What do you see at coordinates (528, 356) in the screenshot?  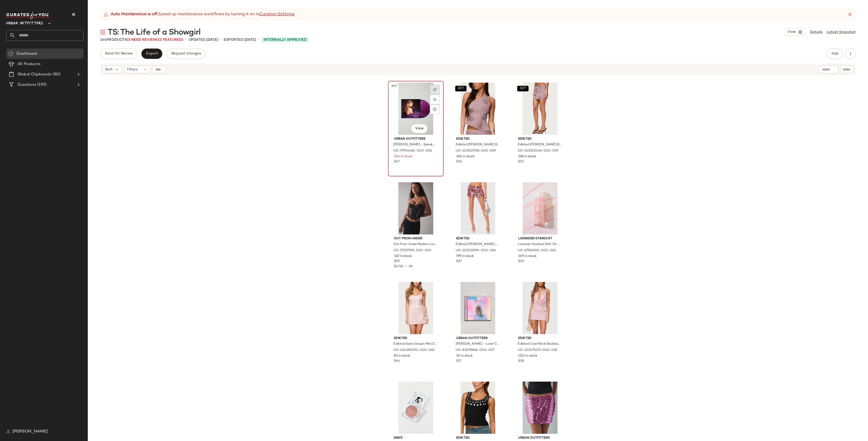 I see `span: 1152 in stock` at bounding box center [528, 356].